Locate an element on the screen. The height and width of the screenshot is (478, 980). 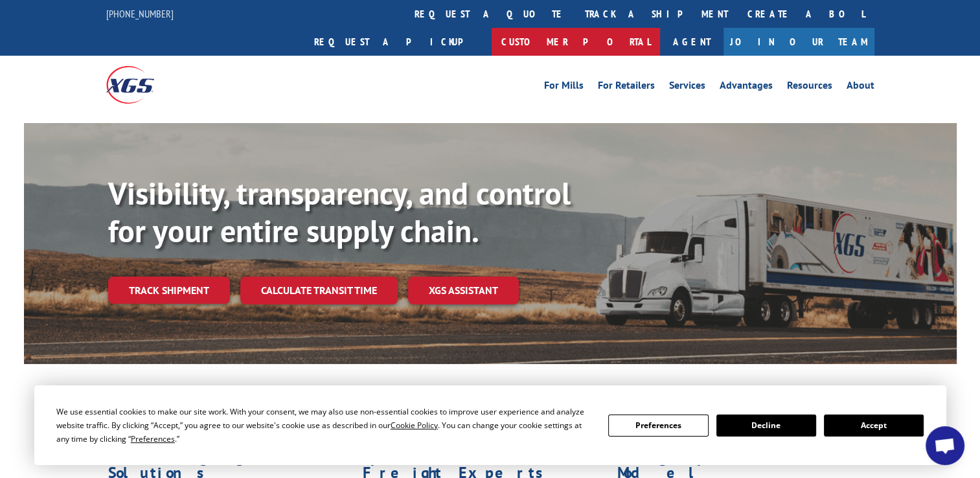
a: Calculate transit time is located at coordinates (319, 290).